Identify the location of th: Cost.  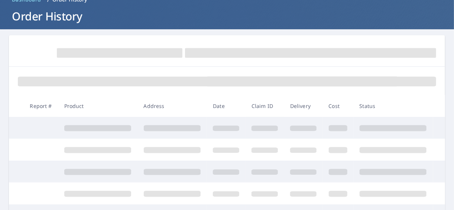
(338, 106).